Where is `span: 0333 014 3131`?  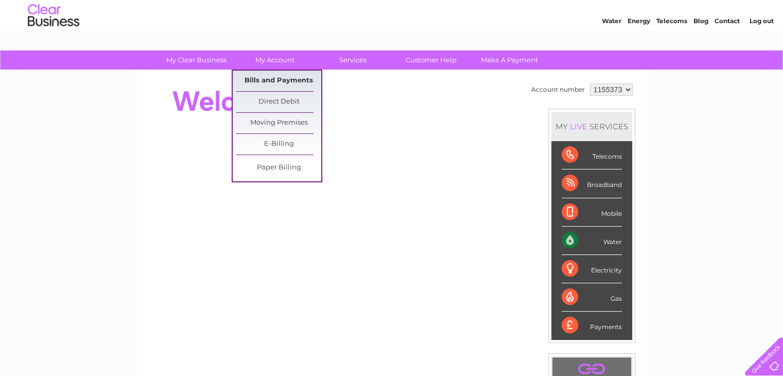
span: 0333 014 3131 is located at coordinates (624, 11).